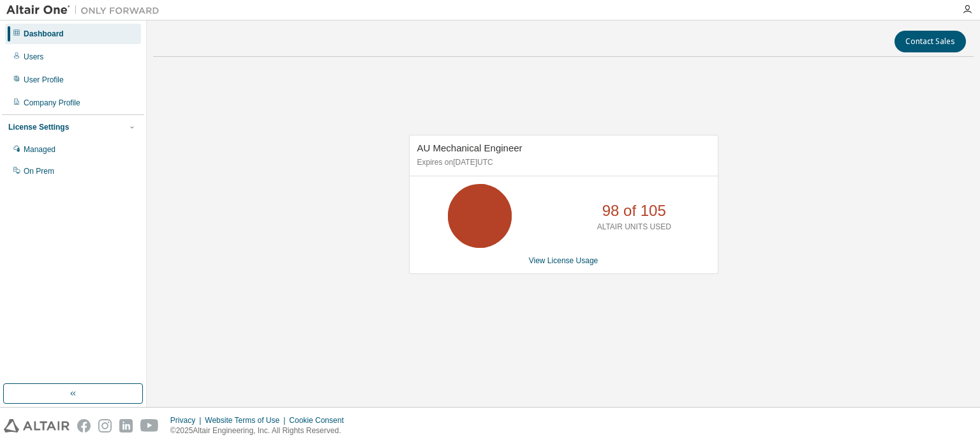  I want to click on p: © 2025 Altair Engineering, Inc. All Rights Reserved., so click(261, 430).